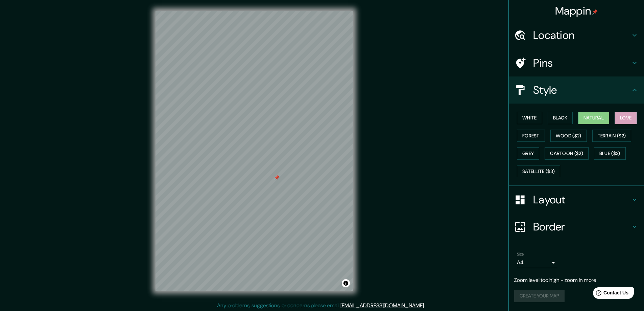 Image resolution: width=644 pixels, height=311 pixels. What do you see at coordinates (528, 153) in the screenshot?
I see `button: Grey` at bounding box center [528, 153].